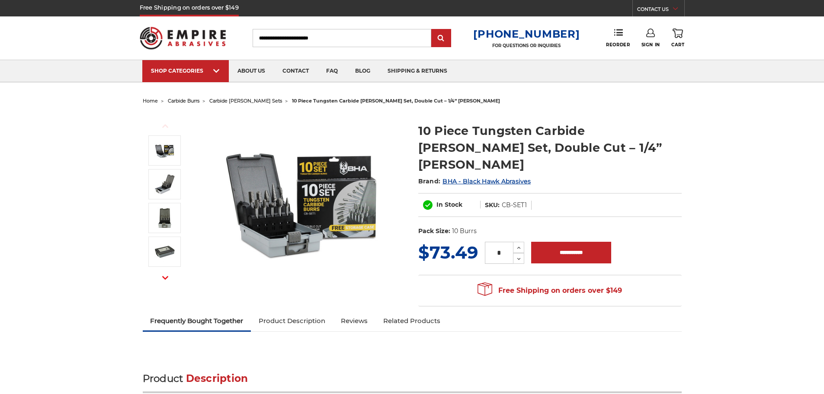 The width and height of the screenshot is (824, 394). Describe the element at coordinates (150, 101) in the screenshot. I see `span: home` at that location.